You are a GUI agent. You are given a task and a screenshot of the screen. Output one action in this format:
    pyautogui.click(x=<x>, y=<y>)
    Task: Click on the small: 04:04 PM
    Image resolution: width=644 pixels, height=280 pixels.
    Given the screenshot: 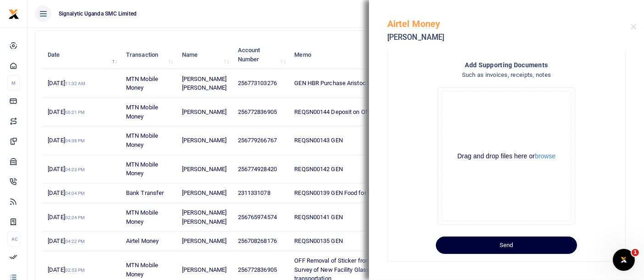 What is the action you would take?
    pyautogui.click(x=75, y=193)
    